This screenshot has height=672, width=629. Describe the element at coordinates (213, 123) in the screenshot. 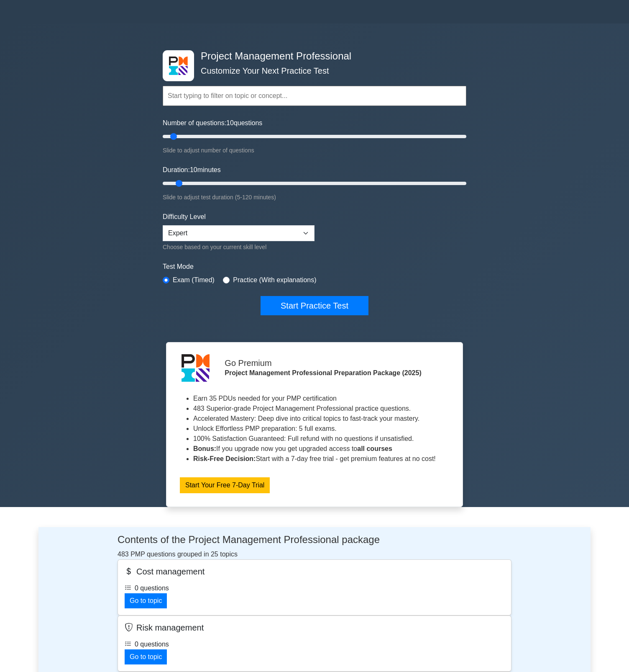

I see `label: Number of questions: questions` at that location.